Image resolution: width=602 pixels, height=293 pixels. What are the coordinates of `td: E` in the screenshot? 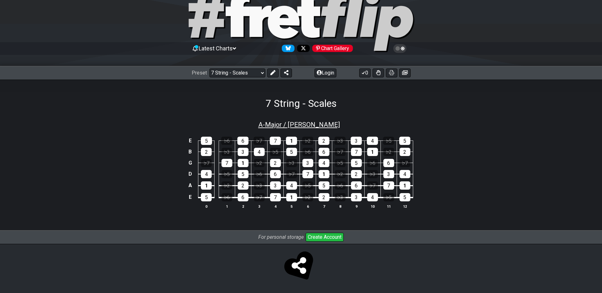 It's located at (190, 198).